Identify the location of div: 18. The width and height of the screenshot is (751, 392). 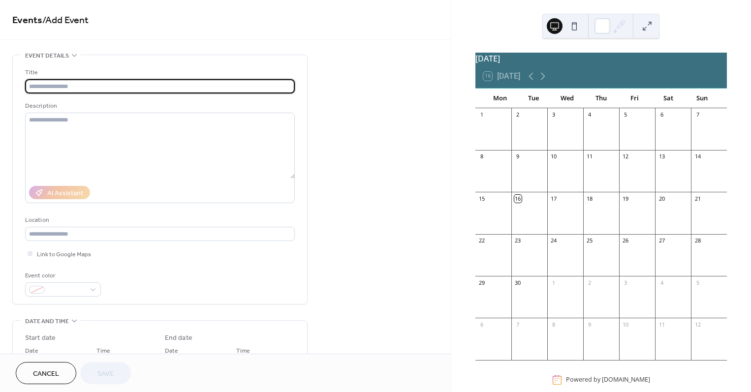
(590, 198).